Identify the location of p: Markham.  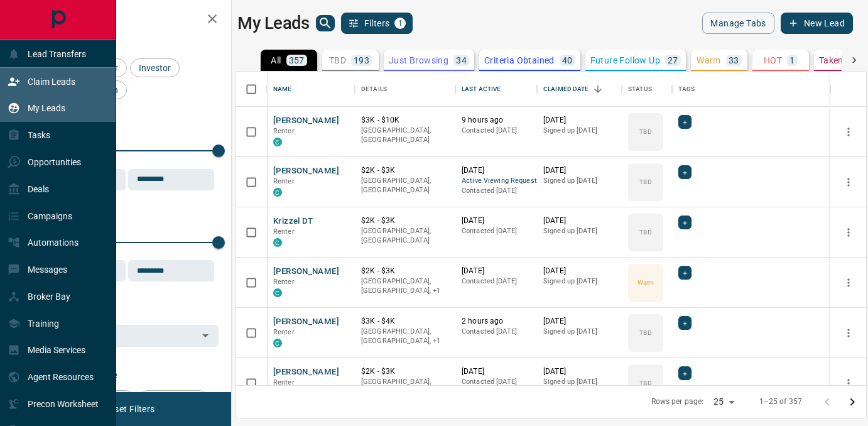
(405, 286).